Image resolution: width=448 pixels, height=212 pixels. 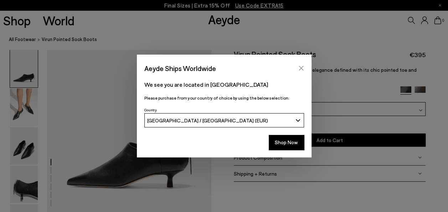 What do you see at coordinates (224, 98) in the screenshot?
I see `p: Please purchase from your country of choice by using the below selection:` at bounding box center [224, 98].